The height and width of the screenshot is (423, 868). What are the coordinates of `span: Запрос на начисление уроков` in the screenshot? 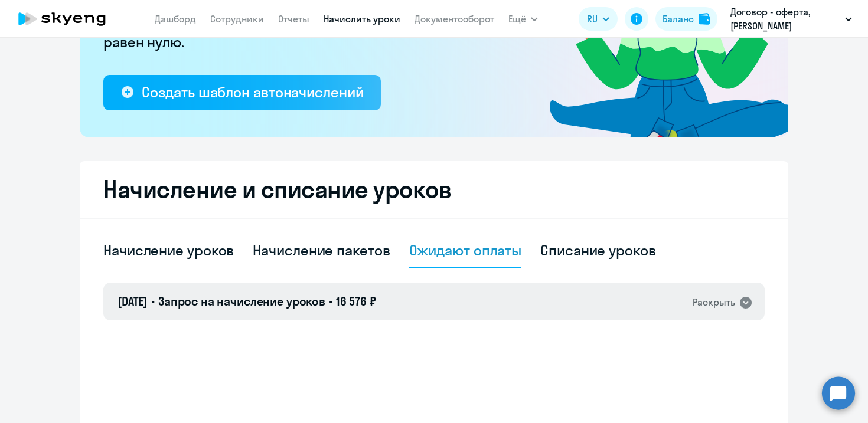 It's located at (241, 301).